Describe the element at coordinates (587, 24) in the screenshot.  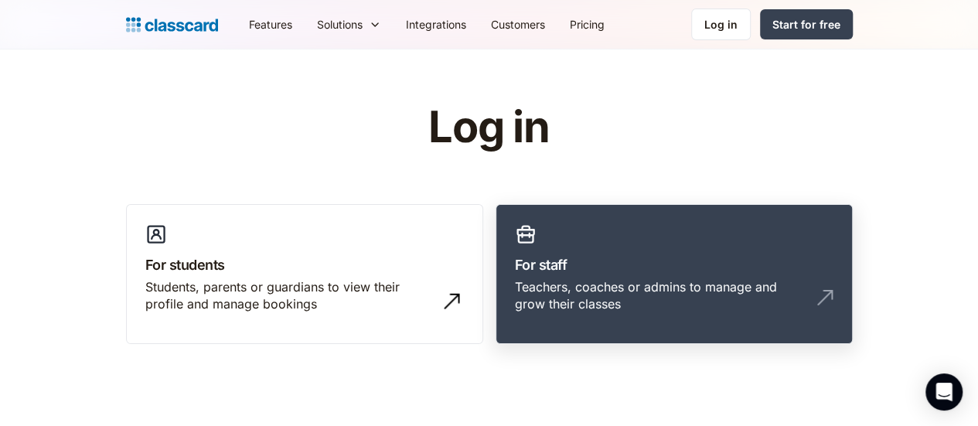
I see `a: Pricing` at that location.